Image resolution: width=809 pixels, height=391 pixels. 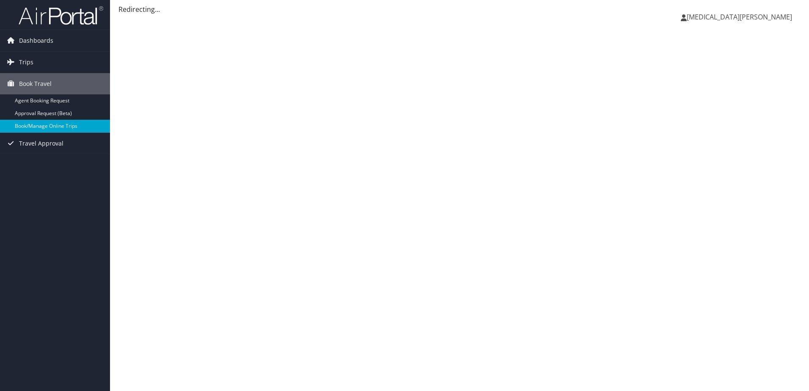 I want to click on span: Dashboards, so click(x=36, y=41).